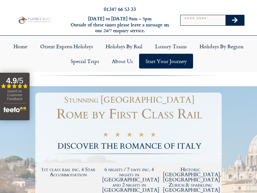 This screenshot has width=257, height=193. I want to click on div: 5/5, so click(130, 135).